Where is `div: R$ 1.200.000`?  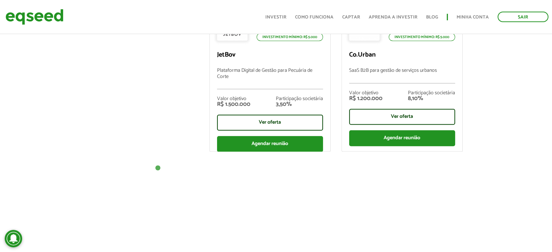 div: R$ 1.200.000 is located at coordinates (366, 99).